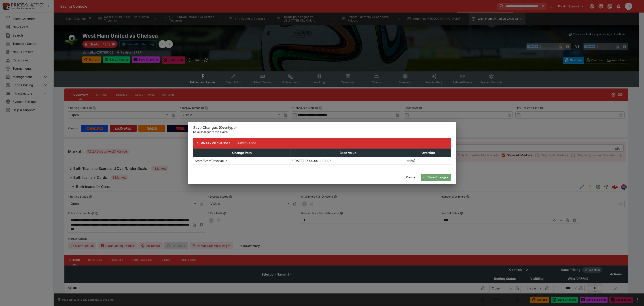  Describe the element at coordinates (429, 153) in the screenshot. I see `th: Override` at that location.